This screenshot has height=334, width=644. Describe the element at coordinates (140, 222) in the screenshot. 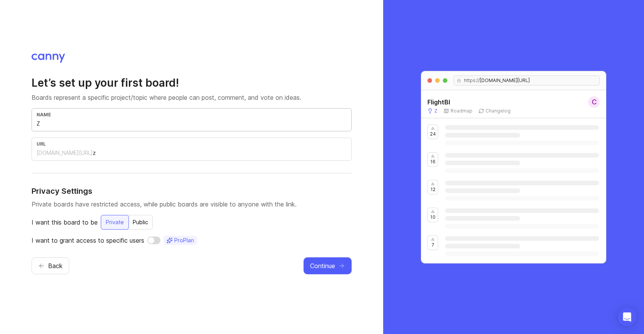

I see `div: Public` at that location.